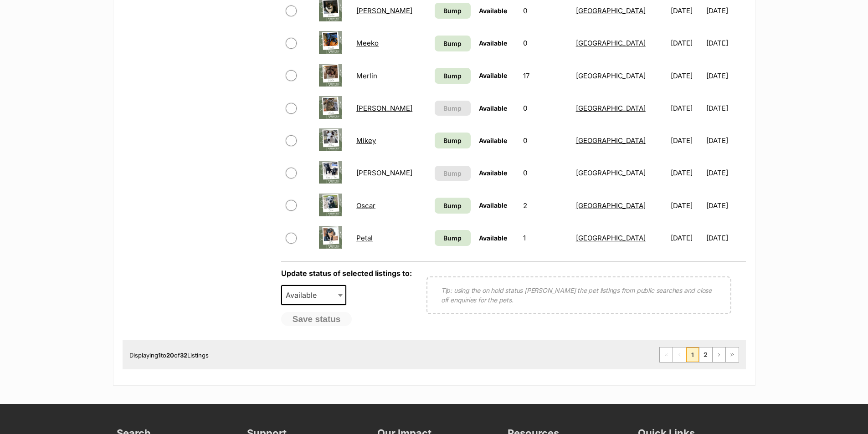 The height and width of the screenshot is (434, 868). Describe the element at coordinates (719, 355) in the screenshot. I see `a: Next page` at that location.